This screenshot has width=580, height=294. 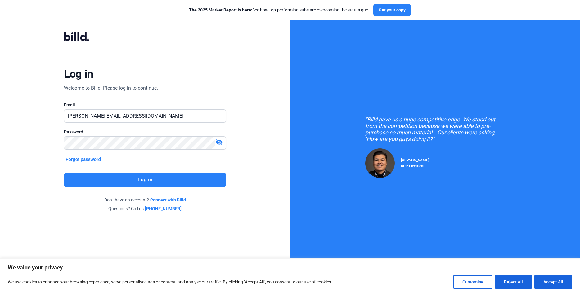 I want to click on div: "Billd gave us a huge competitive edge. We stood out from the competition because we were able to..., so click(x=435, y=129).